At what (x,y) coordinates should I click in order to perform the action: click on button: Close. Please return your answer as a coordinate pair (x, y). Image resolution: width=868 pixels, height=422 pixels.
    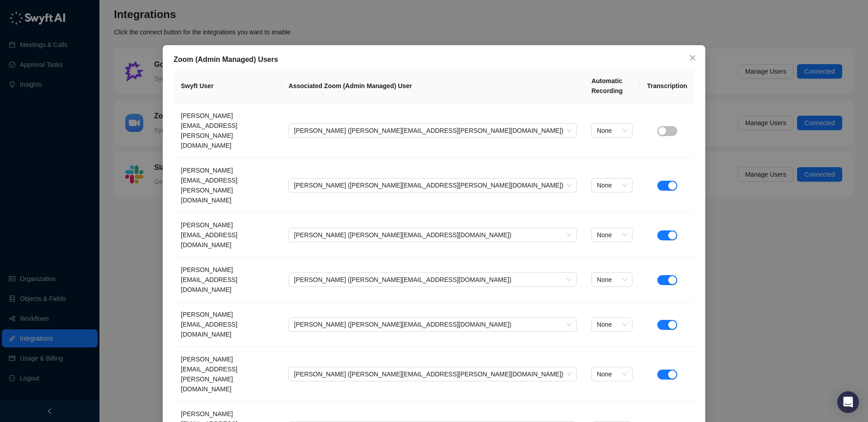
    Looking at the image, I should click on (692, 58).